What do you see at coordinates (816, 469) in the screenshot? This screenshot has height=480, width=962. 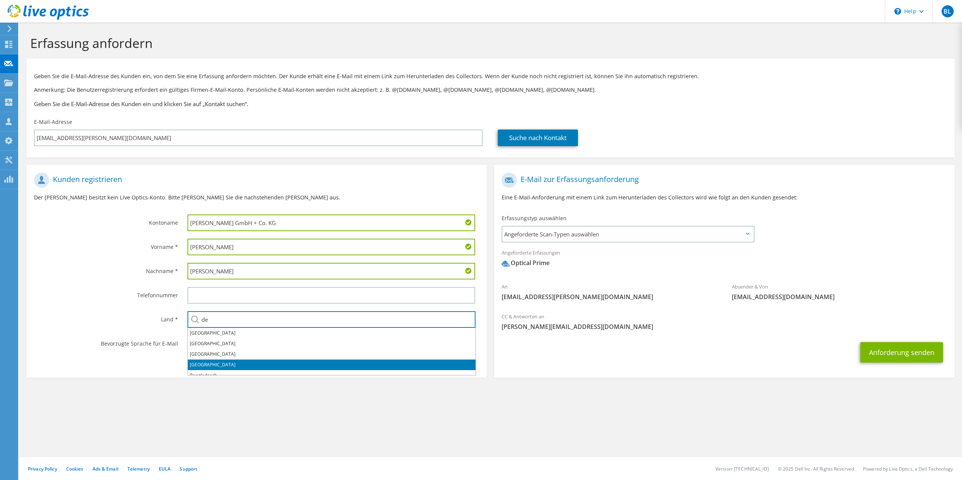 I see `li: © 2025 Dell Inc. All Rights Reserved` at bounding box center [816, 469].